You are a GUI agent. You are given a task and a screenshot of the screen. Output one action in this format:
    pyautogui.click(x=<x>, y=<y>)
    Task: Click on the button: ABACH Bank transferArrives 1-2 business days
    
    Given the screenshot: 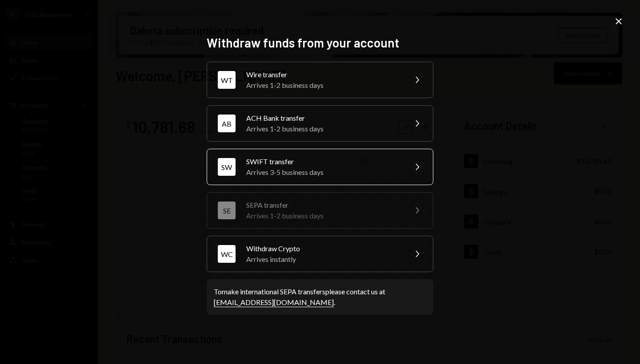 What is the action you would take?
    pyautogui.click(x=320, y=123)
    